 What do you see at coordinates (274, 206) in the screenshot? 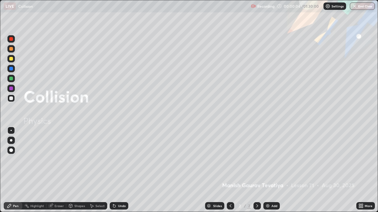
I see `div: Add` at bounding box center [274, 206].